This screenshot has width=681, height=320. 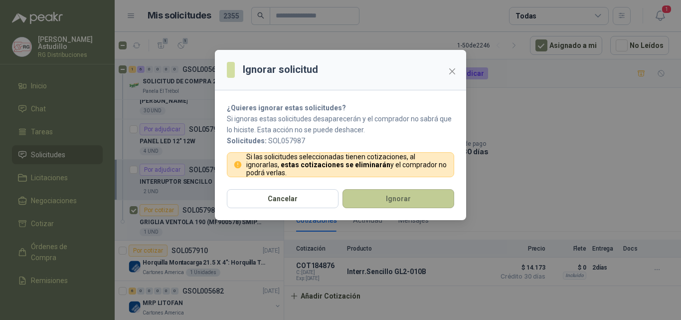 I want to click on h3: Ignorar solicitud, so click(x=280, y=69).